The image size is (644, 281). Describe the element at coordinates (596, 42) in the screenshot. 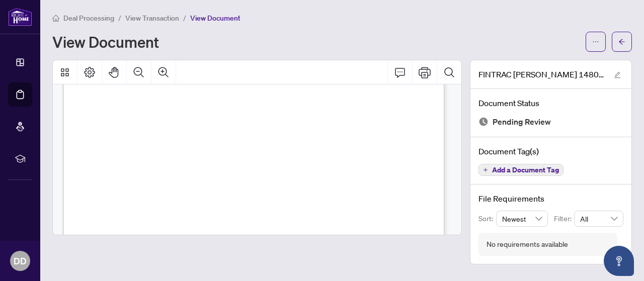

I see `span: ellipsis` at that location.